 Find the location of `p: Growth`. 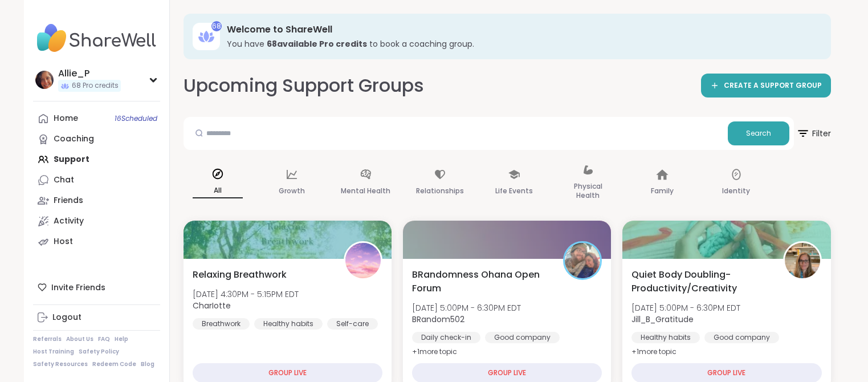

p: Growth is located at coordinates (292, 191).